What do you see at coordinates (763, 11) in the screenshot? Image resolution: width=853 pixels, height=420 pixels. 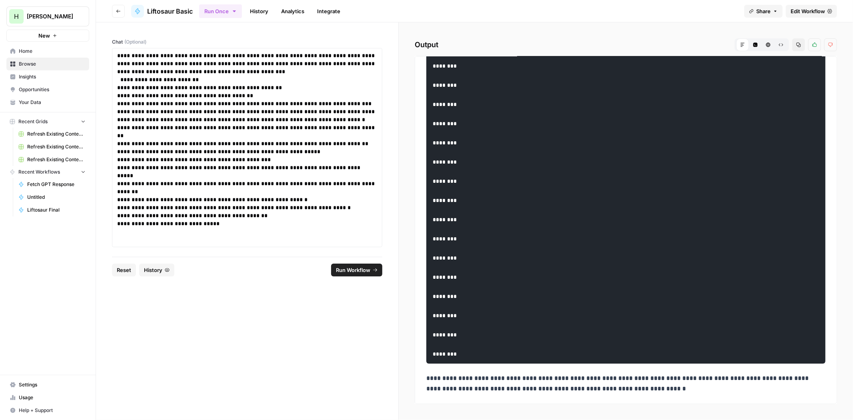 I see `button: Share` at bounding box center [763, 11].